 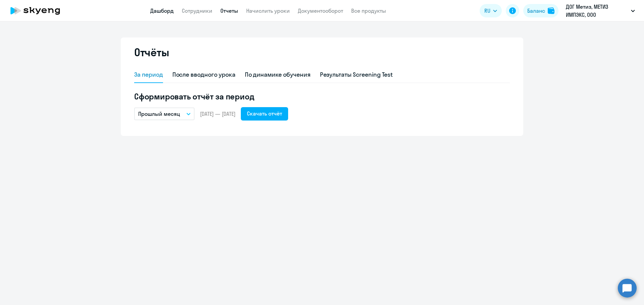 What do you see at coordinates (162, 11) in the screenshot?
I see `a: Дашборд` at bounding box center [162, 11].